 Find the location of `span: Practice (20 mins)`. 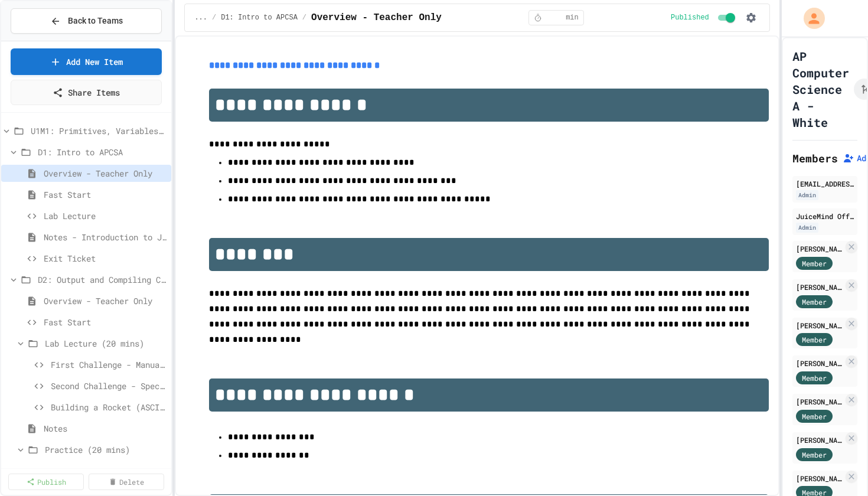

span: Practice (20 mins) is located at coordinates (106, 449).